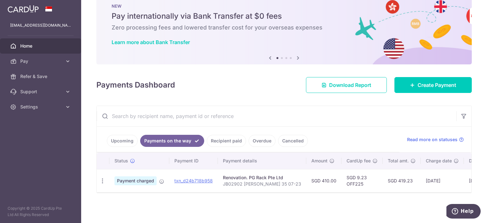 This screenshot has height=223, width=487. What do you see at coordinates (350, 85) in the screenshot?
I see `span: Download Report` at bounding box center [350, 85].